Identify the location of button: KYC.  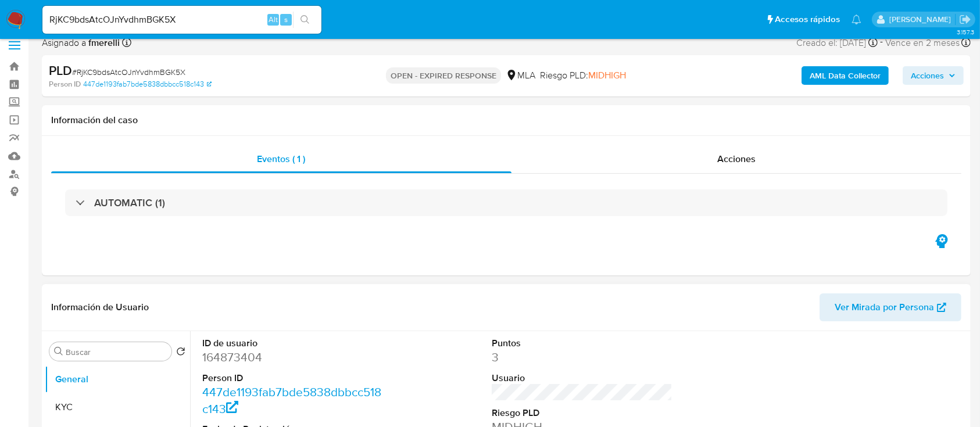
(118, 407).